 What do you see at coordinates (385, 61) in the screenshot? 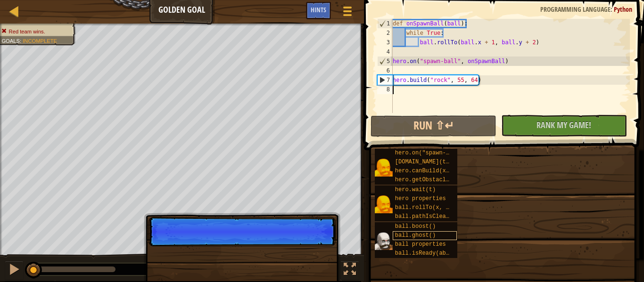
I see `div: 5` at bounding box center [385, 61].